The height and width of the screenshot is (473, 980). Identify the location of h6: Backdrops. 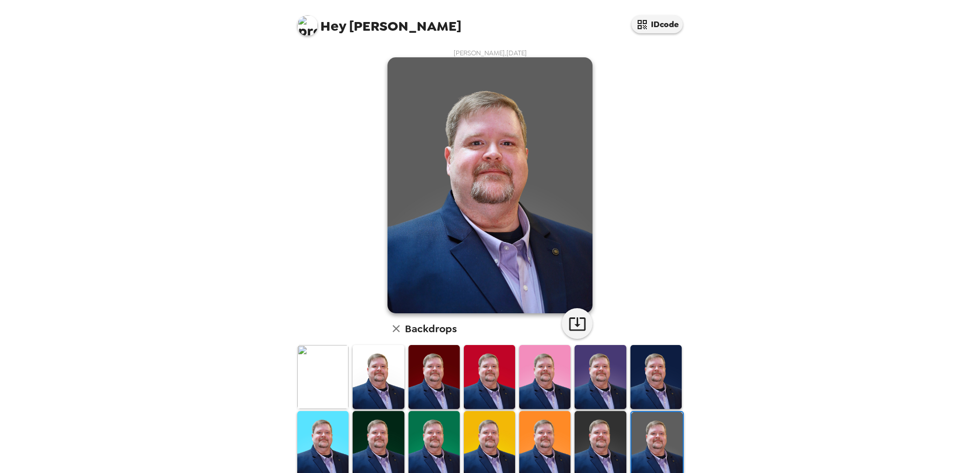
(431, 329).